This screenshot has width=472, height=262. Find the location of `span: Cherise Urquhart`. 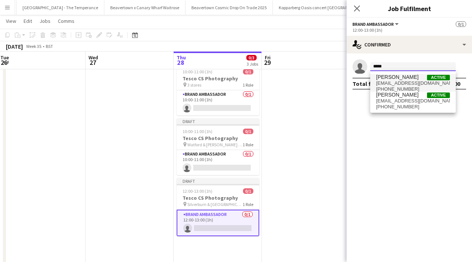

span: Cherise Urquhart is located at coordinates (397, 95).